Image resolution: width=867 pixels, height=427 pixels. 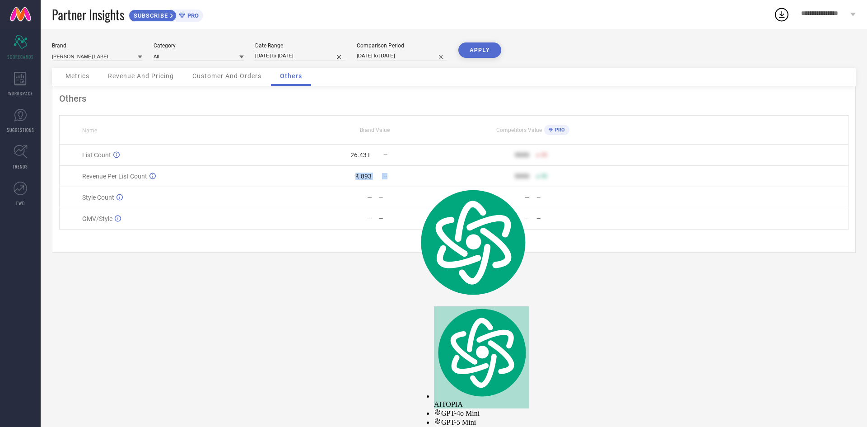 I want to click on span: SUGGESTIONS, so click(x=20, y=130).